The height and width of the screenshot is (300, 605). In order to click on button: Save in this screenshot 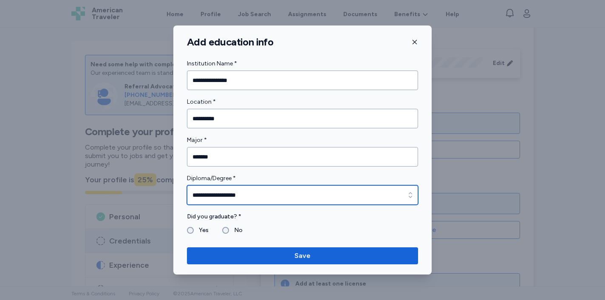, I will do `click(303, 256)`.